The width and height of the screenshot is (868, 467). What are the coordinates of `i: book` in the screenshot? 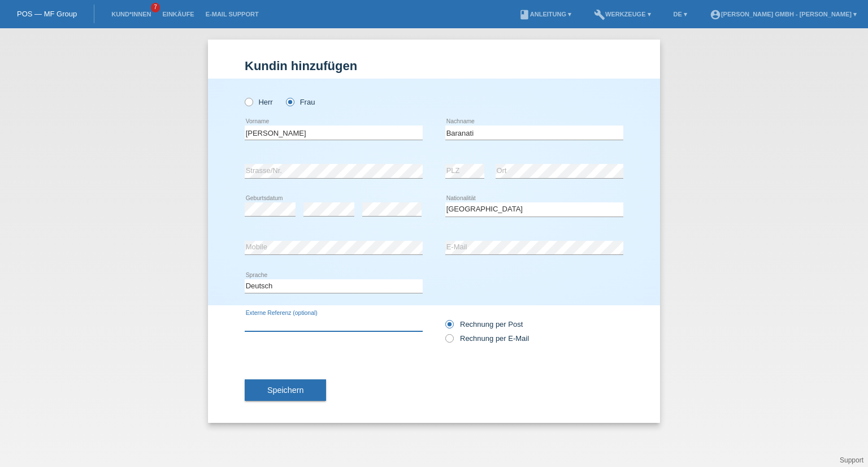 It's located at (525, 15).